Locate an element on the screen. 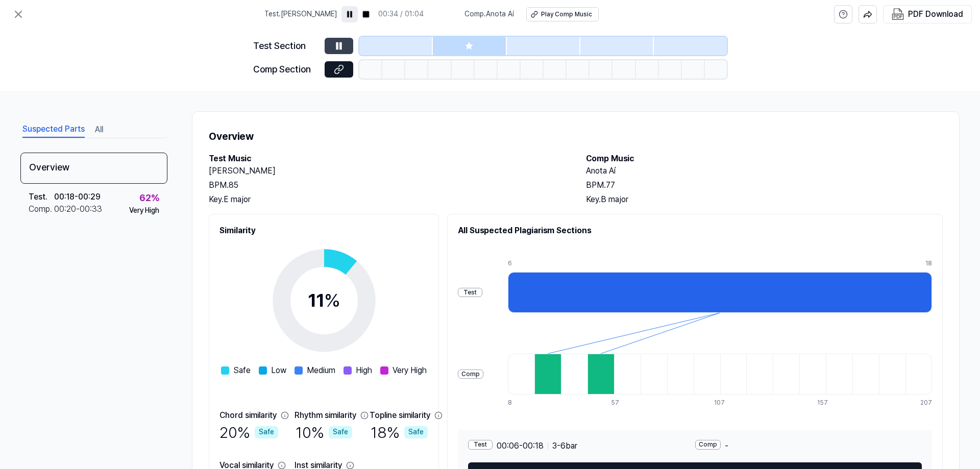 The width and height of the screenshot is (980, 469). div: Chord similarity is located at coordinates (248, 415).